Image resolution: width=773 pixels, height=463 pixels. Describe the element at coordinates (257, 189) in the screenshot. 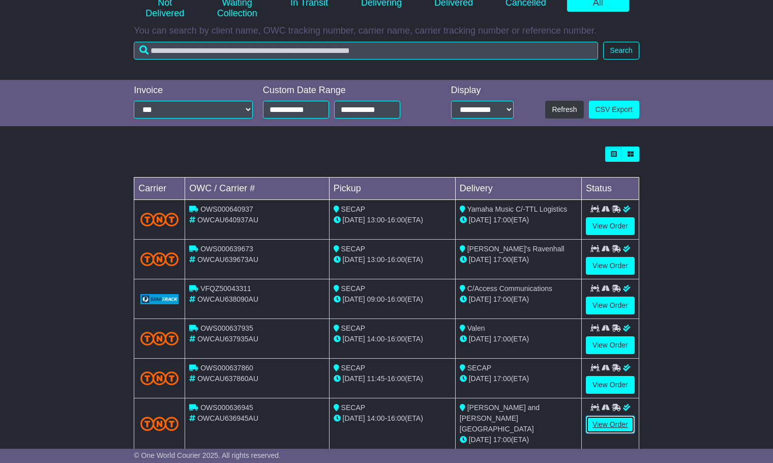

I see `td: OWC / Carrier #` at that location.